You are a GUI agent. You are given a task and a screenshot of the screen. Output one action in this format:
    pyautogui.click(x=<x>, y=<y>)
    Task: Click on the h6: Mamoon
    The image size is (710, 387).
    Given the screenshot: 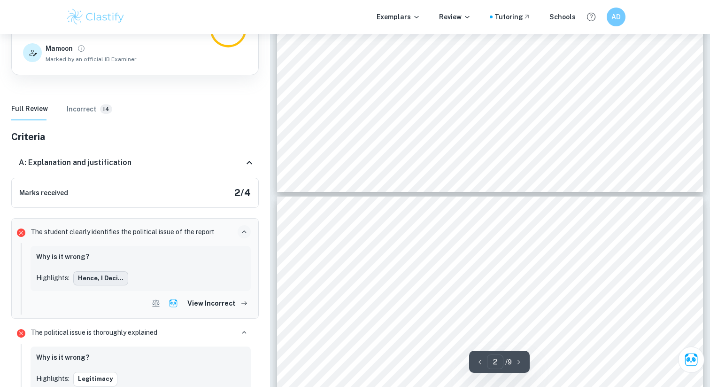 What is the action you would take?
    pyautogui.click(x=59, y=48)
    